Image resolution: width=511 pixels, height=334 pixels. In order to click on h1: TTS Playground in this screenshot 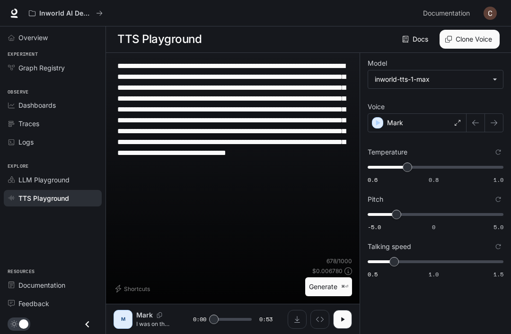, I will do `click(159, 39)`.